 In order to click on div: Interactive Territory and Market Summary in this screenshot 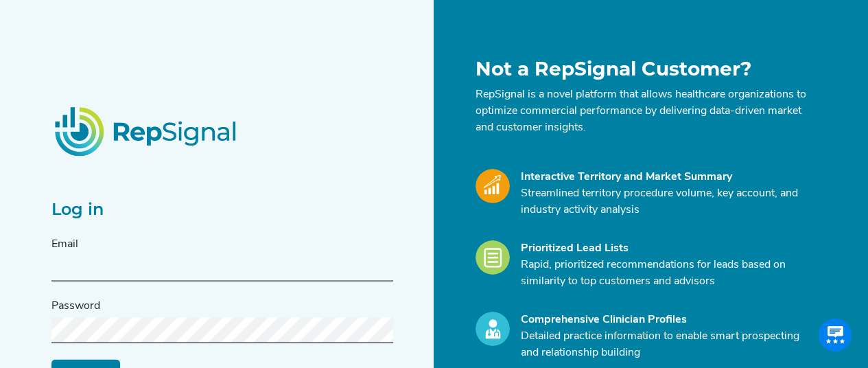, I will do `click(665, 177)`.